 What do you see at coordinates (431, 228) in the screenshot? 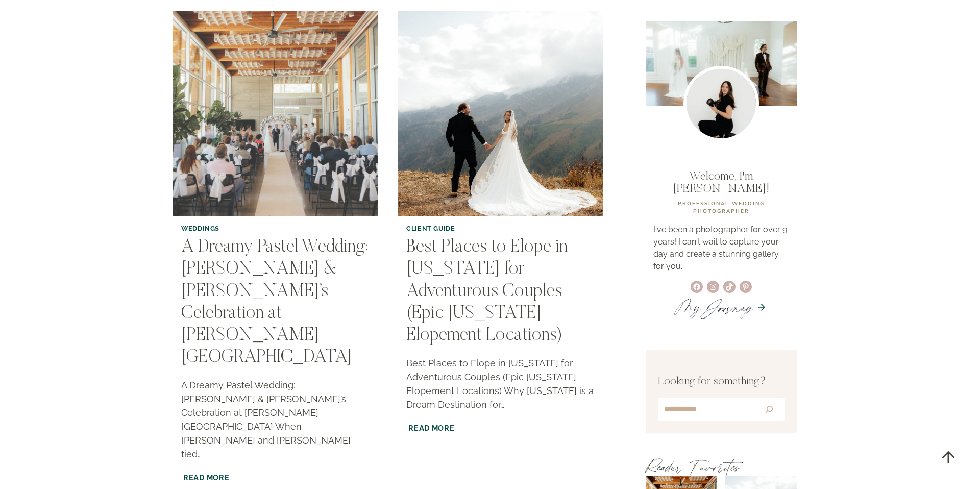
I see `a: Client Guide` at bounding box center [431, 228].